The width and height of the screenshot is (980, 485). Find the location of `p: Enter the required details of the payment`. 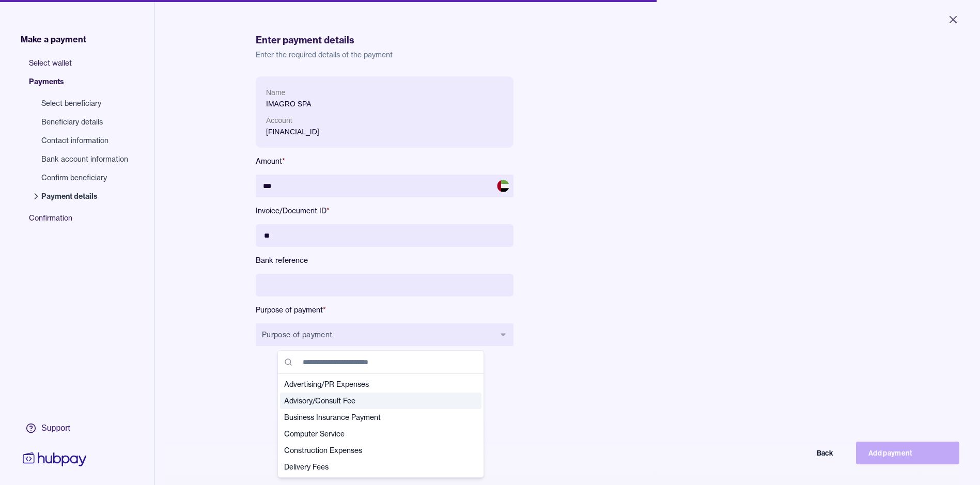

p: Enter the required details of the payment is located at coordinates (567, 55).